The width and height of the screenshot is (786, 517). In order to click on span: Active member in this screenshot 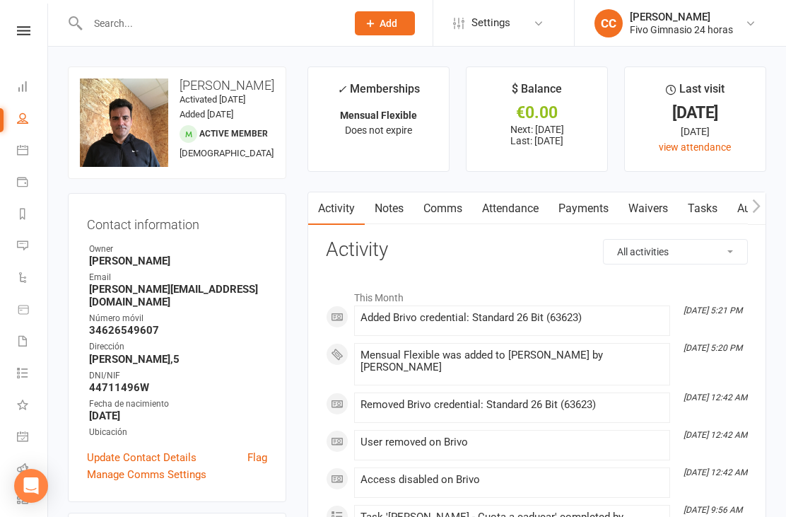, I will do `click(233, 134)`.